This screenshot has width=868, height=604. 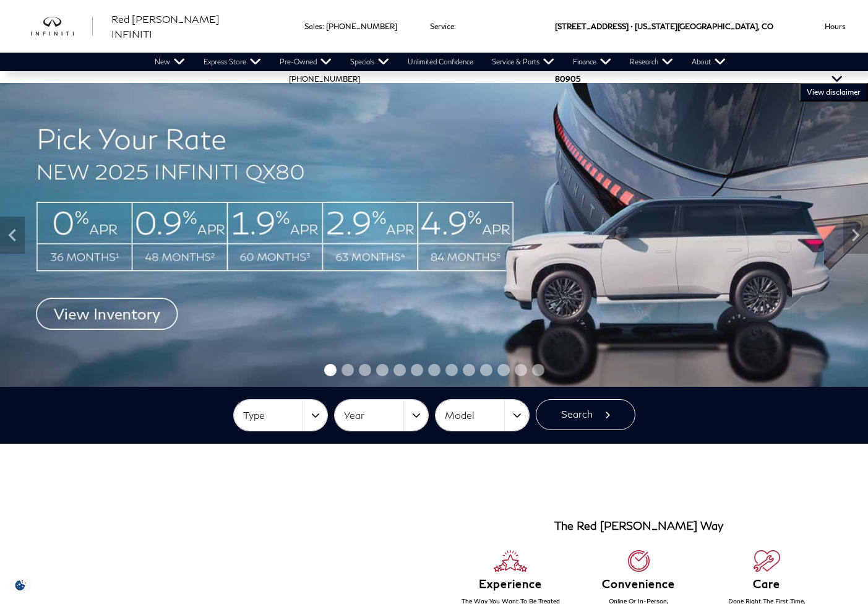 What do you see at coordinates (365, 370) in the screenshot?
I see `span: Go to slide 3` at bounding box center [365, 370].